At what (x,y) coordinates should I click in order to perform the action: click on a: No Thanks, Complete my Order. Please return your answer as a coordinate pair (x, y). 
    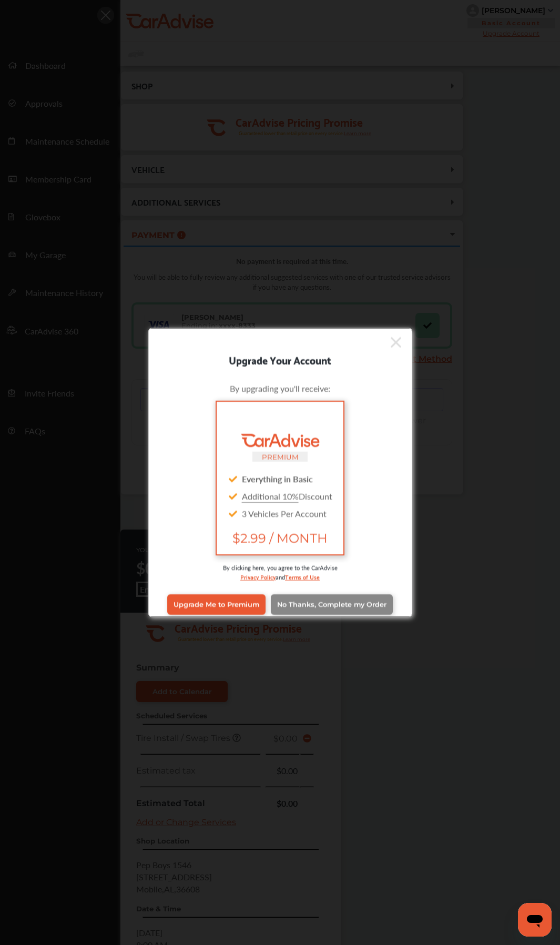
    Looking at the image, I should click on (332, 605).